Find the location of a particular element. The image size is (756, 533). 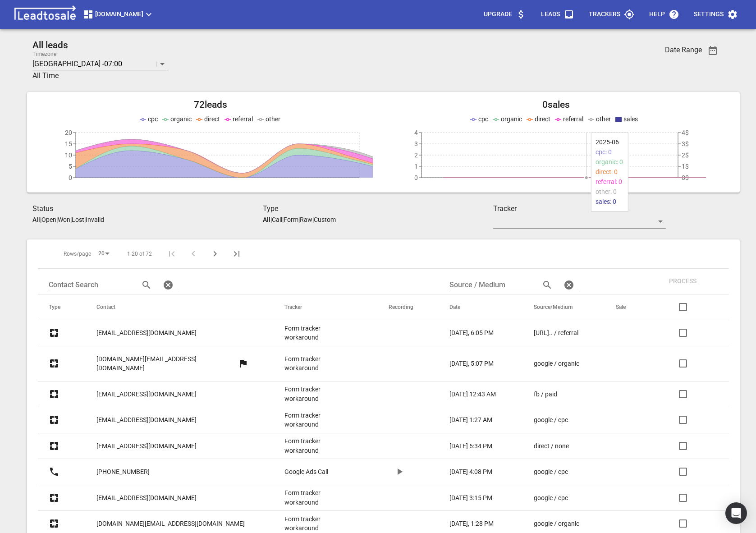

p: Won is located at coordinates (64, 220).